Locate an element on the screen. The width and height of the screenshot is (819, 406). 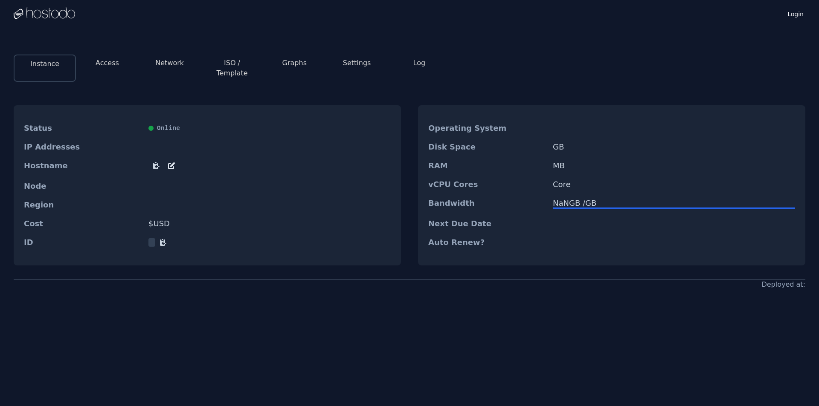
button: Settings is located at coordinates (357, 63).